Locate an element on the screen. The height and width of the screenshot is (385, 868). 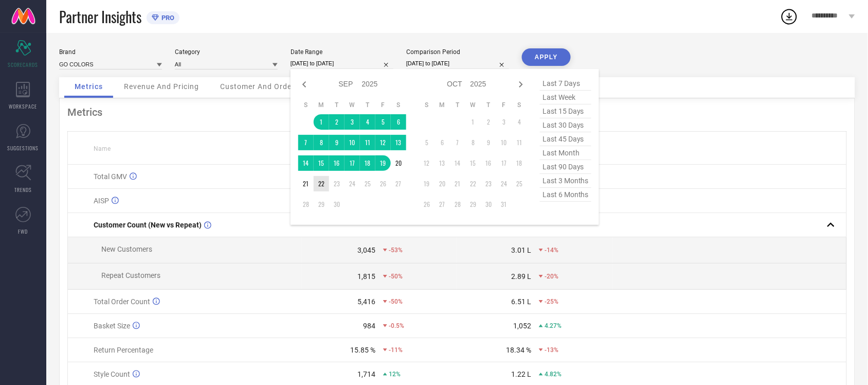
td: Sat Oct 04 2025 is located at coordinates (520, 122).